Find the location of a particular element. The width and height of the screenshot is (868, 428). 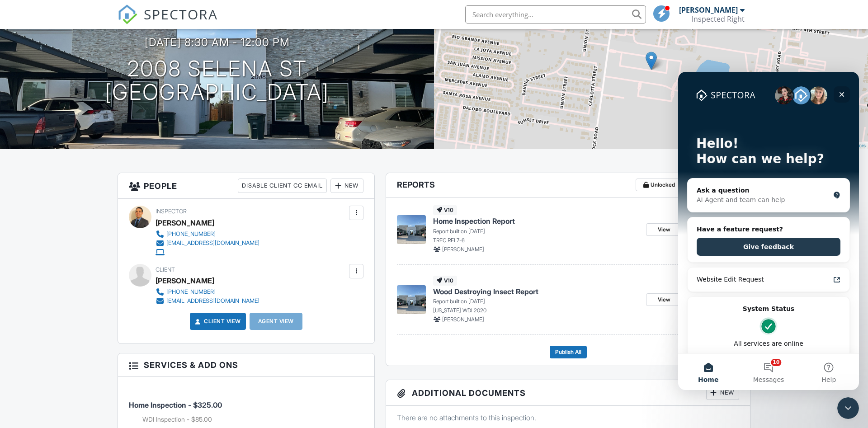

div: Website Edit Request is located at coordinates (85, 207).